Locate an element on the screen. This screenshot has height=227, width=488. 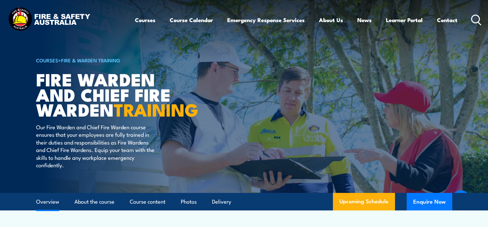
a: News is located at coordinates (365, 20).